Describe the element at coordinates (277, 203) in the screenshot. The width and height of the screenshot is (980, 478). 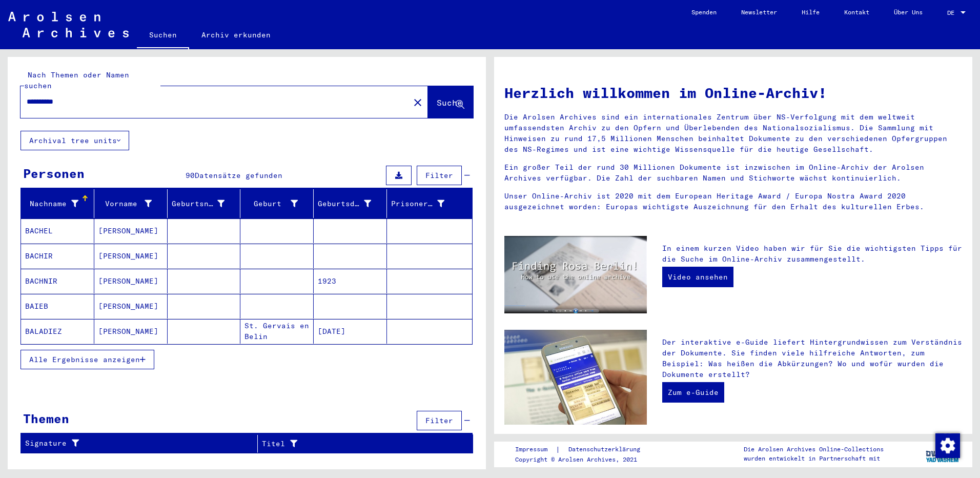
I see `mat-header-cell: Geburt‏` at that location.